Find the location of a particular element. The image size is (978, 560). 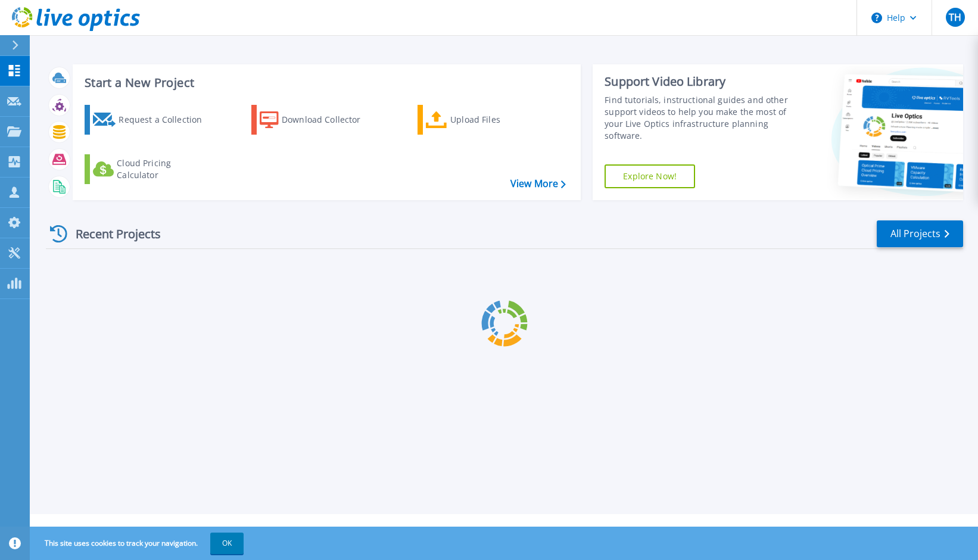

a: All Projects is located at coordinates (920, 233).